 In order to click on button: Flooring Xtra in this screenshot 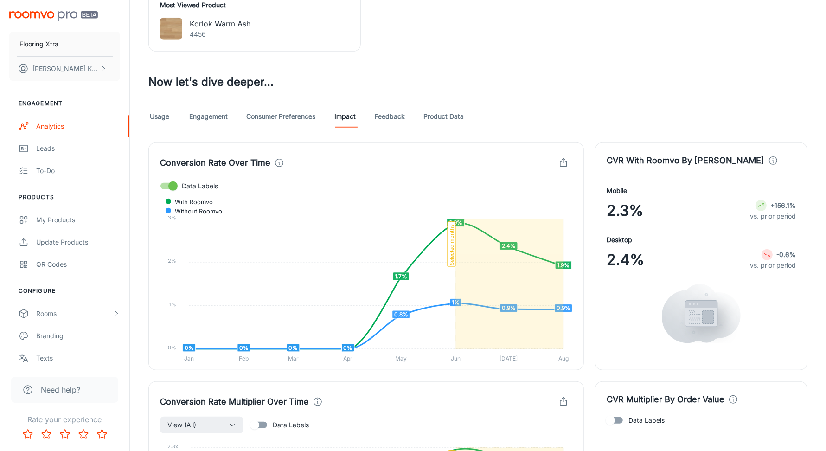, I will do `click(64, 44)`.